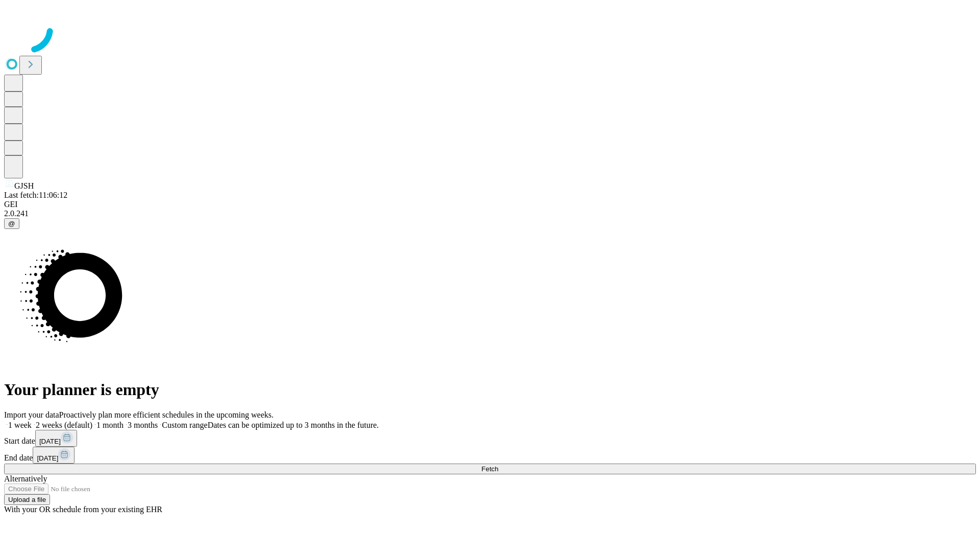 The width and height of the screenshot is (980, 552). Describe the element at coordinates (110, 425) in the screenshot. I see `span: 1 month` at that location.